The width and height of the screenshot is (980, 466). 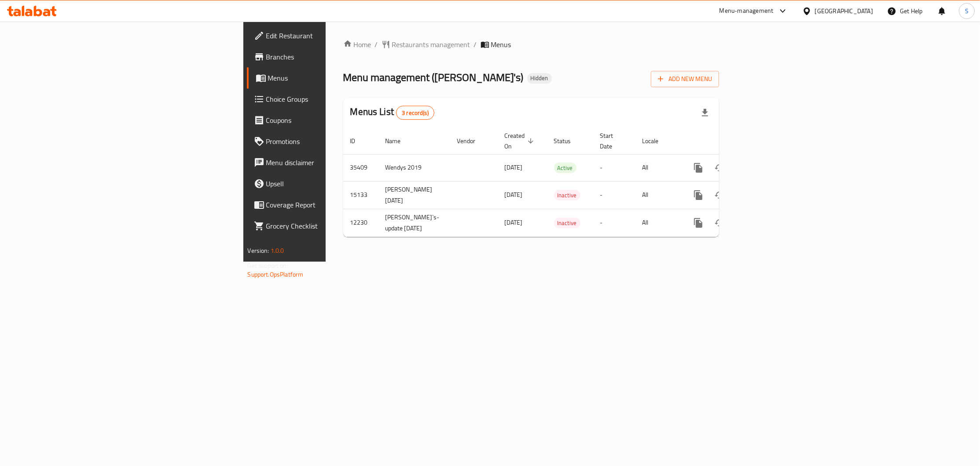 What do you see at coordinates (333, 57) in the screenshot?
I see `span: Branches` at bounding box center [333, 57].